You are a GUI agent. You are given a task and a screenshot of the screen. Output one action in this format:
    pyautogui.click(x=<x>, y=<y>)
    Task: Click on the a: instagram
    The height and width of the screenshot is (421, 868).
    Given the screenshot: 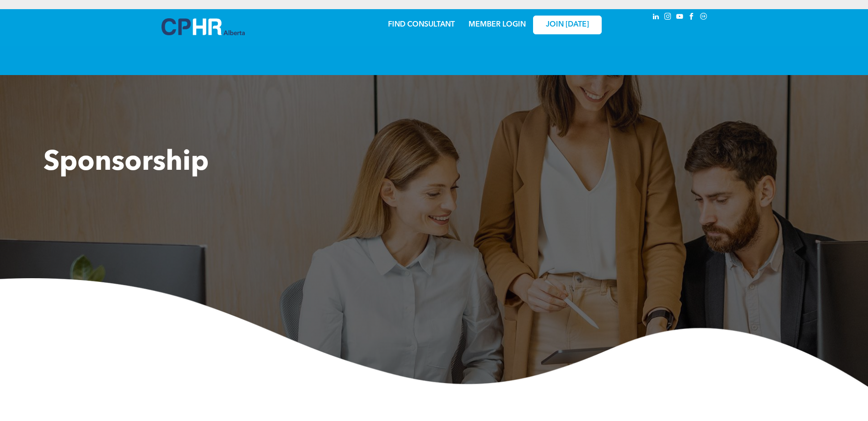 What is the action you would take?
    pyautogui.click(x=668, y=18)
    